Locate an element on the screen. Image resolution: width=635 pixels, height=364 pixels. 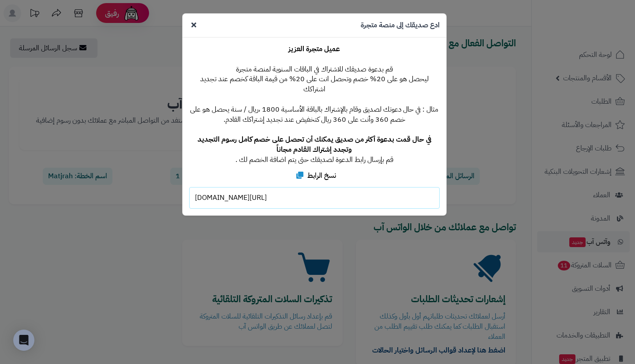
p: قم بدعوة صديقك للاشتراك في الباقات السنوية لمنصة متجرة ليحصل هو على 20% خصم وتحصل انت على 20% من ... is located at coordinates (314, 104).